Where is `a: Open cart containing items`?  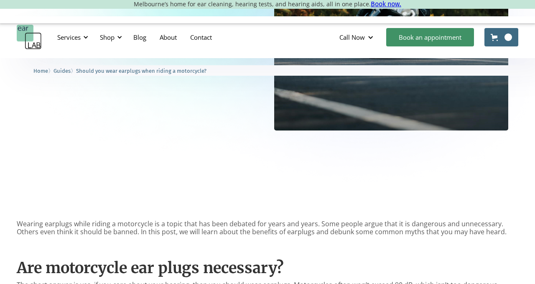
a: Open cart containing items is located at coordinates (501, 37).